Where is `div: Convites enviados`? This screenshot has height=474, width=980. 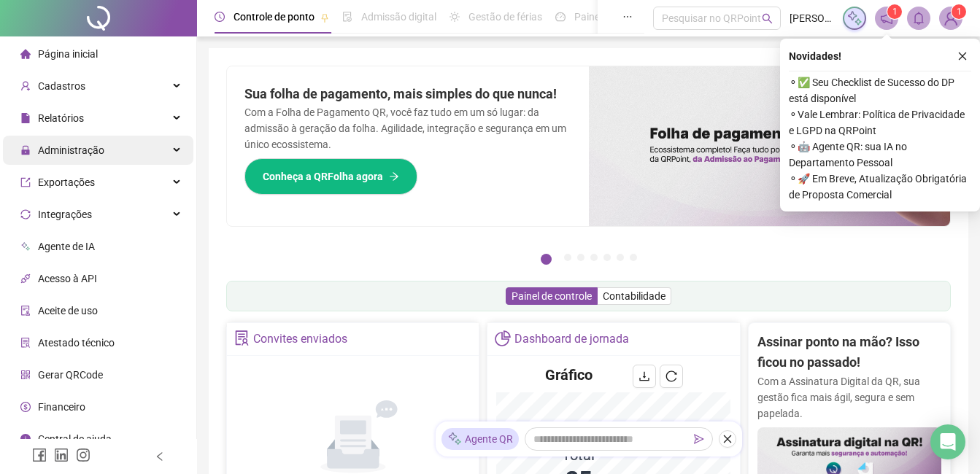 div: Convites enviados is located at coordinates (300, 339).